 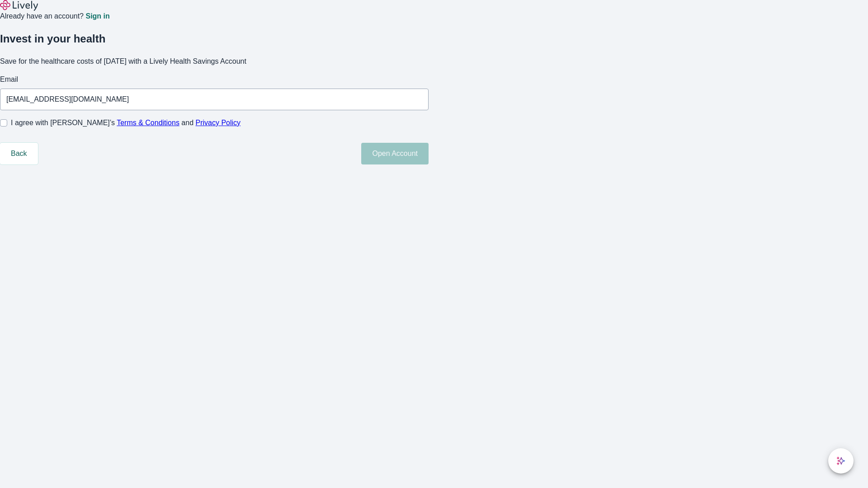 I want to click on button: chat, so click(x=841, y=461).